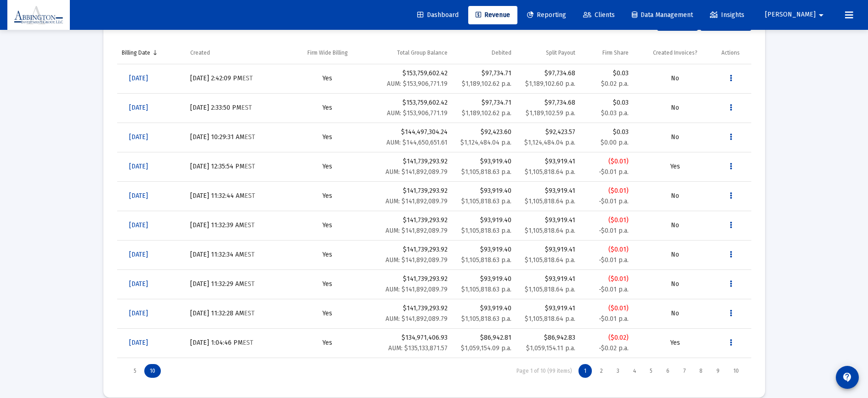  I want to click on td: Column Debited, so click(484, 53).